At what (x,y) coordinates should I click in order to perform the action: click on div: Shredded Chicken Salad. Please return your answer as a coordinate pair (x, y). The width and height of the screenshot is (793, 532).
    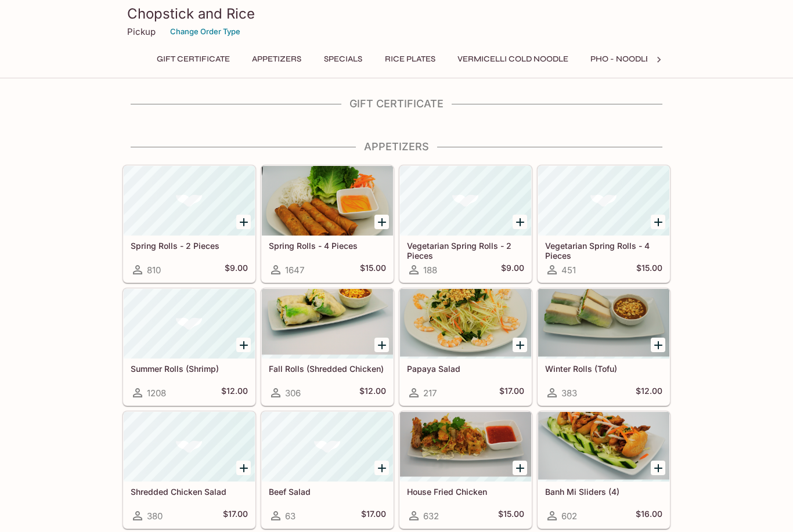
    Looking at the image, I should click on (189, 446).